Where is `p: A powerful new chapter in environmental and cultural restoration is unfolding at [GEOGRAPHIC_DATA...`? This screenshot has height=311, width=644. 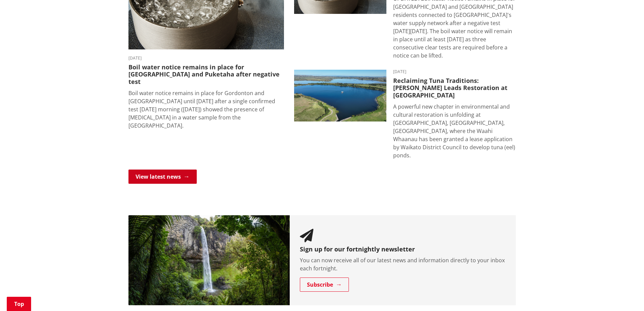 p: A powerful new chapter in environmental and cultural restoration is unfolding at [GEOGRAPHIC_DATA... is located at coordinates (454, 131).